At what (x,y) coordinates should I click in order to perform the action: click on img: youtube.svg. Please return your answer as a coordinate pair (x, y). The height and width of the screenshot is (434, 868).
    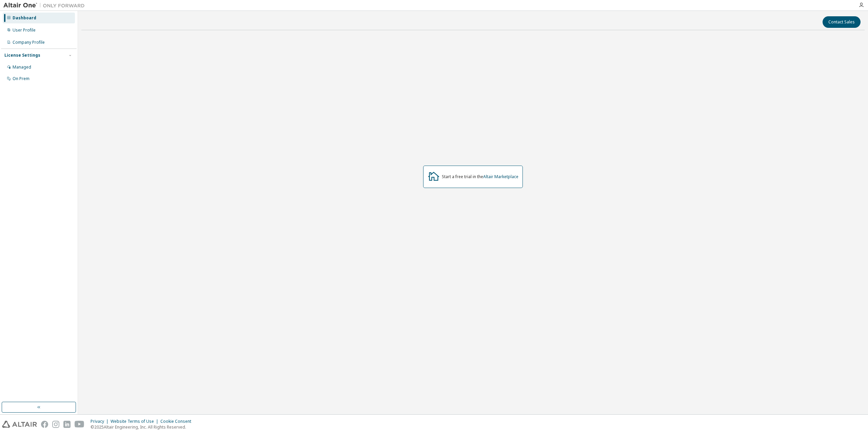
    Looking at the image, I should click on (80, 425).